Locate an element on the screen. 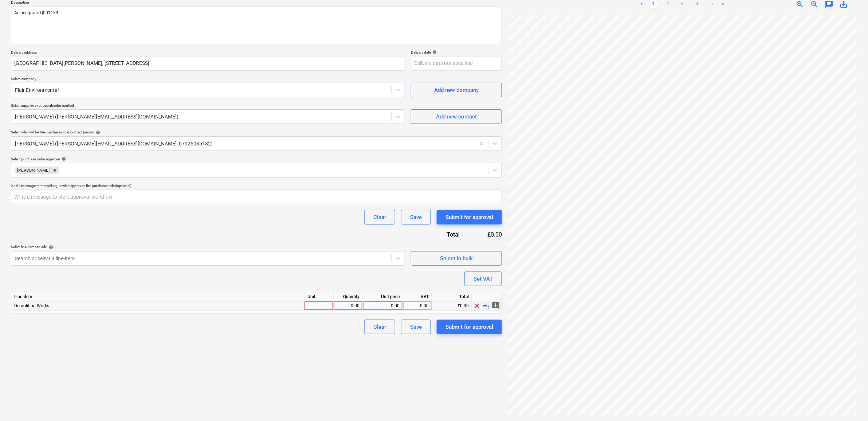  button: Add new contact is located at coordinates (456, 116).